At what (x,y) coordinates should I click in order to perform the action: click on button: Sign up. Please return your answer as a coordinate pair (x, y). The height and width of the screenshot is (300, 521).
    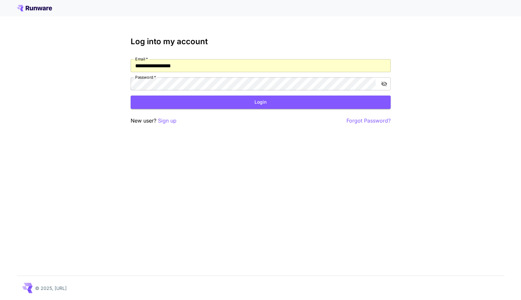
    Looking at the image, I should click on (167, 121).